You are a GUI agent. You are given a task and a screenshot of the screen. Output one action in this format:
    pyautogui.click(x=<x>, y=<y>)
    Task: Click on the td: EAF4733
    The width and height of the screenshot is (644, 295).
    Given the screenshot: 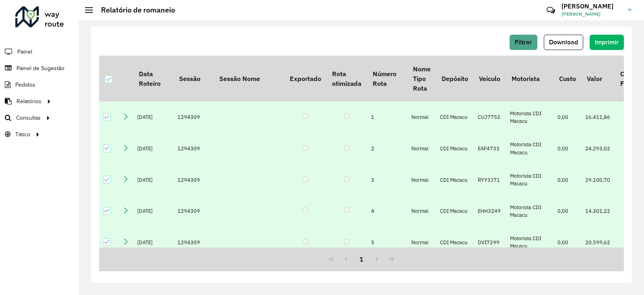 What is the action you would take?
    pyautogui.click(x=490, y=149)
    